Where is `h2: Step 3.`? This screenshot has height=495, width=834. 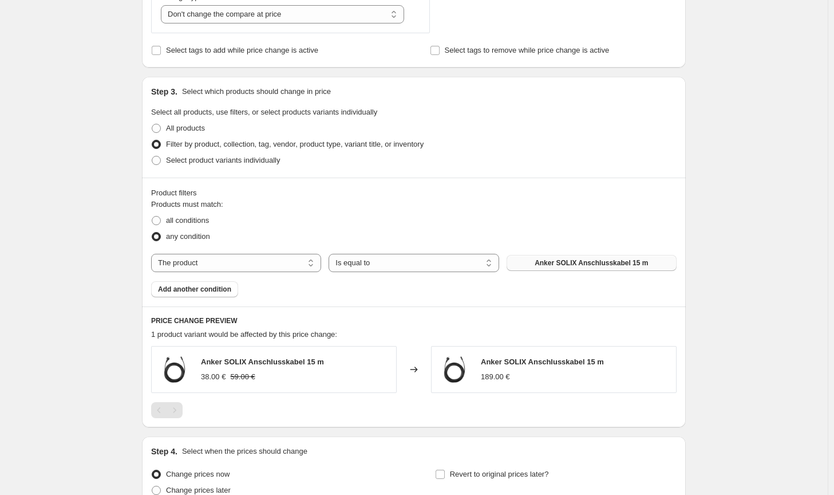
h2: Step 3. is located at coordinates (164, 92).